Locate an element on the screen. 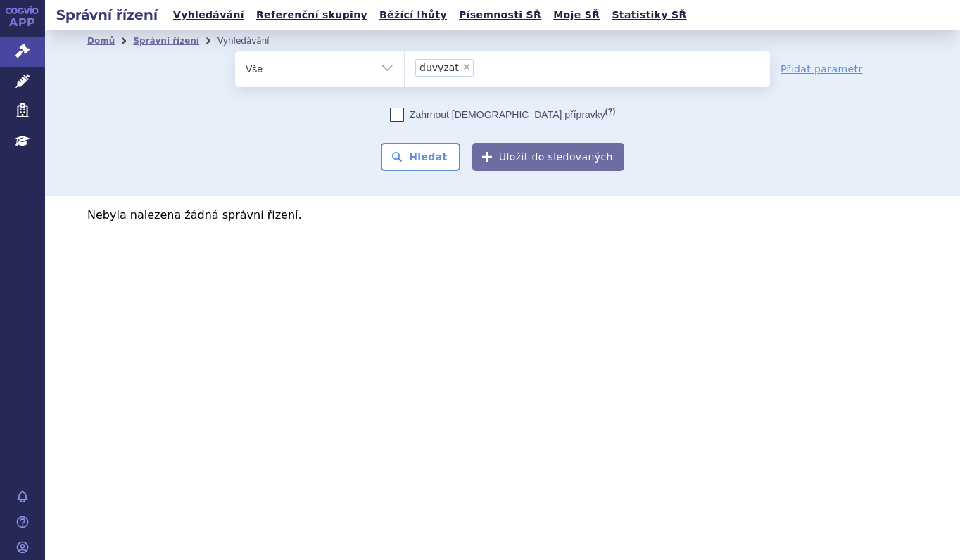 The width and height of the screenshot is (960, 560). a: Vyhledávání is located at coordinates (208, 14).